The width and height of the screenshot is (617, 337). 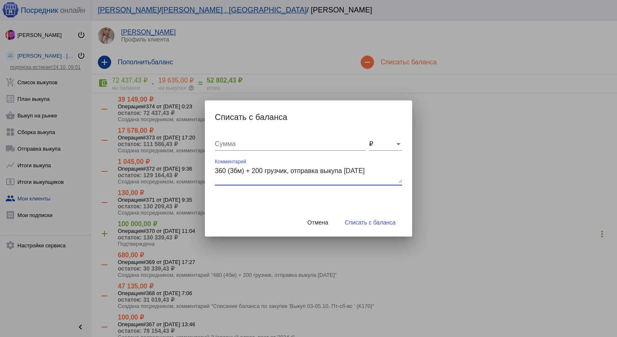 What do you see at coordinates (318, 222) in the screenshot?
I see `button: Отмена` at bounding box center [318, 222].